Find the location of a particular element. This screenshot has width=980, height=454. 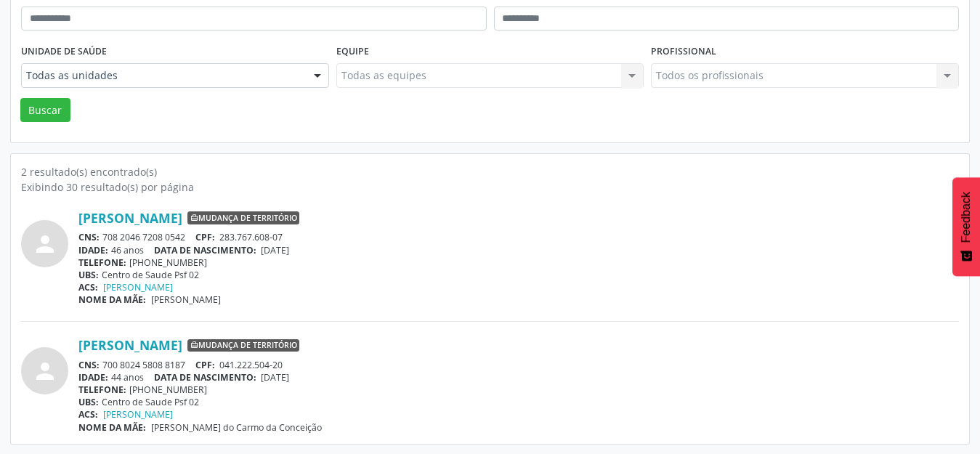

span: Todas as unidades is located at coordinates (162, 76).